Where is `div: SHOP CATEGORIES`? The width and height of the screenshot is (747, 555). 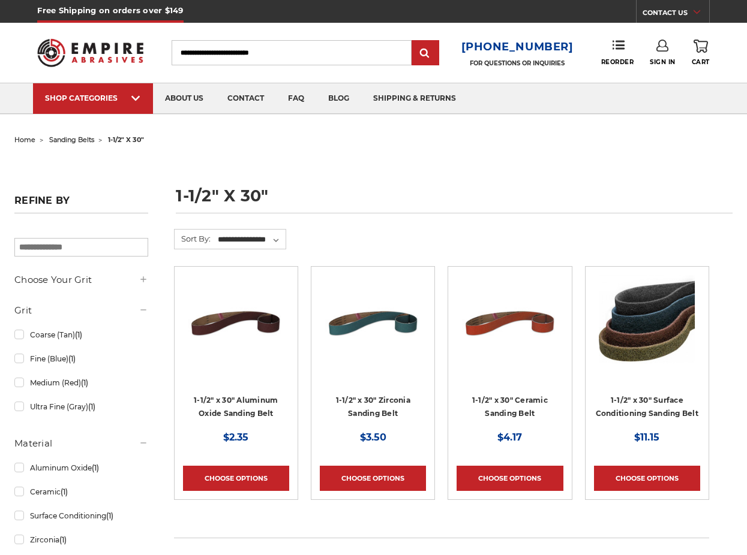 div: SHOP CATEGORIES is located at coordinates (93, 98).